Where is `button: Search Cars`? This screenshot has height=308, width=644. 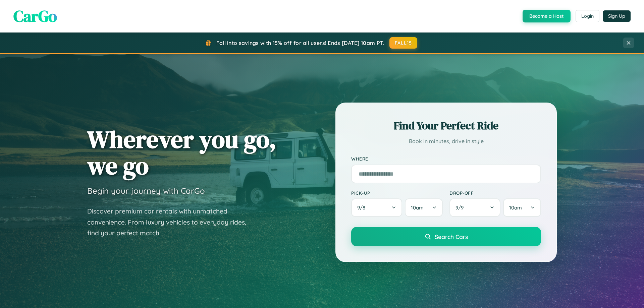 button: Search Cars is located at coordinates (446, 237).